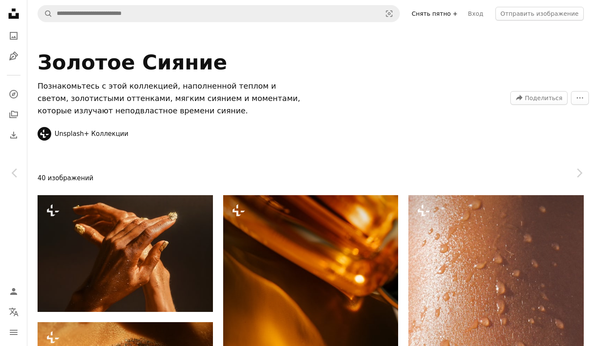 The width and height of the screenshot is (594, 346). Describe the element at coordinates (14, 94) in the screenshot. I see `a: Исследовать` at that location.